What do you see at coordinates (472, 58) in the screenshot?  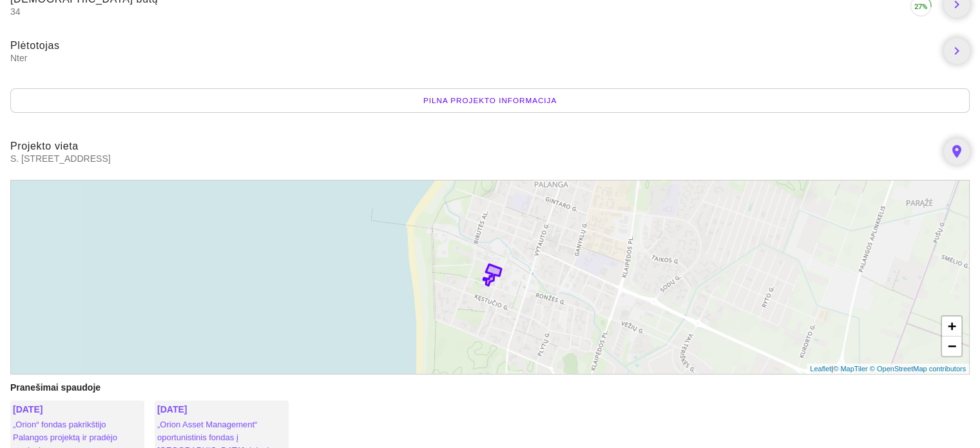 I see `span: Nter` at bounding box center [472, 58].